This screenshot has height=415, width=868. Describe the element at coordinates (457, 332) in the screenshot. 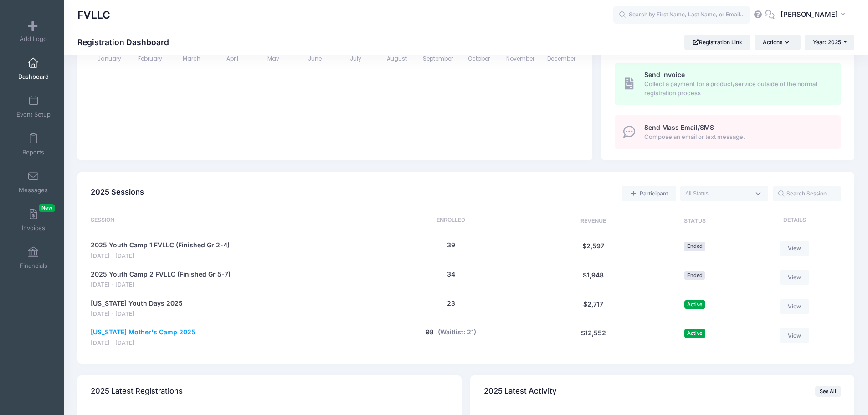

I see `button: (Waitlist: 21)` at that location.